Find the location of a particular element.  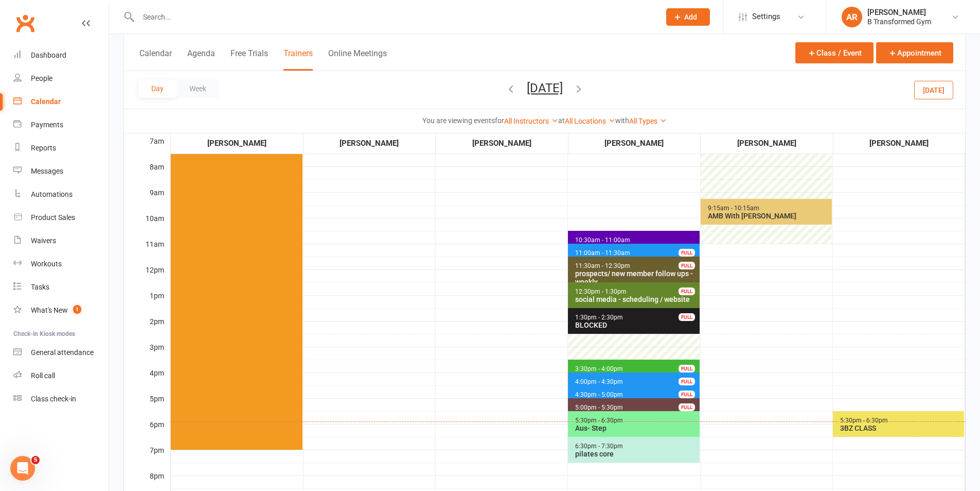

div: General attendance is located at coordinates (62, 352).